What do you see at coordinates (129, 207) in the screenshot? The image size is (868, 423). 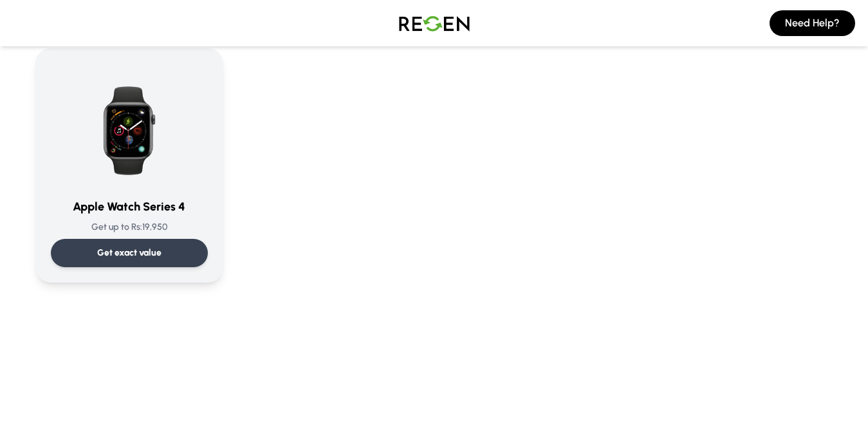 I see `h3: Apple Watch Series 4` at bounding box center [129, 207].